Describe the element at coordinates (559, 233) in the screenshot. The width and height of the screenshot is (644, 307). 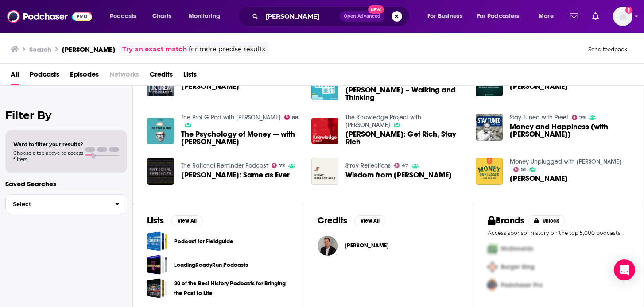
I see `p: Access sponsor history on the top 5,000 podcasts.` at that location.